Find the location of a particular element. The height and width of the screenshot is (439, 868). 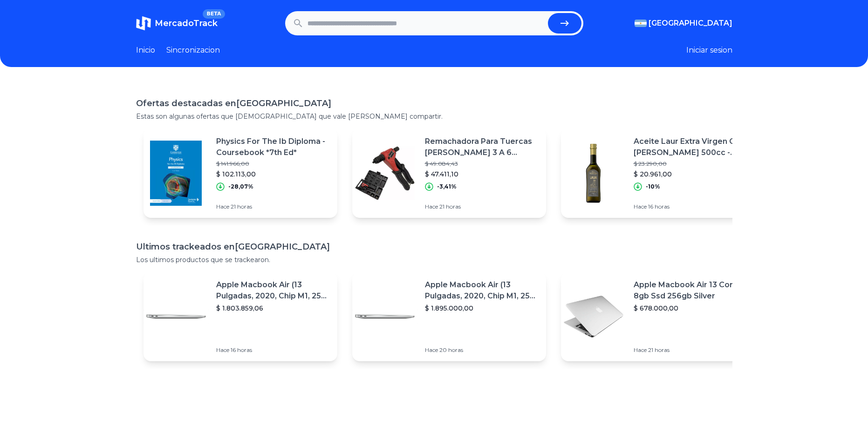

button: Iniciar sesion is located at coordinates (709, 51).